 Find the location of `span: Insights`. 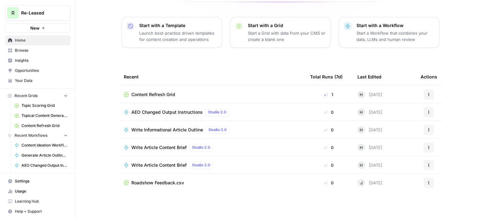

span: Insights is located at coordinates (41, 61).